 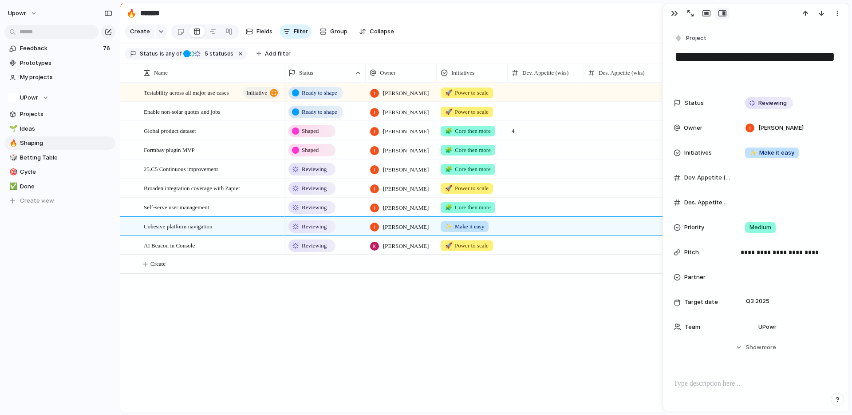 I want to click on button: Collapse, so click(x=376, y=32).